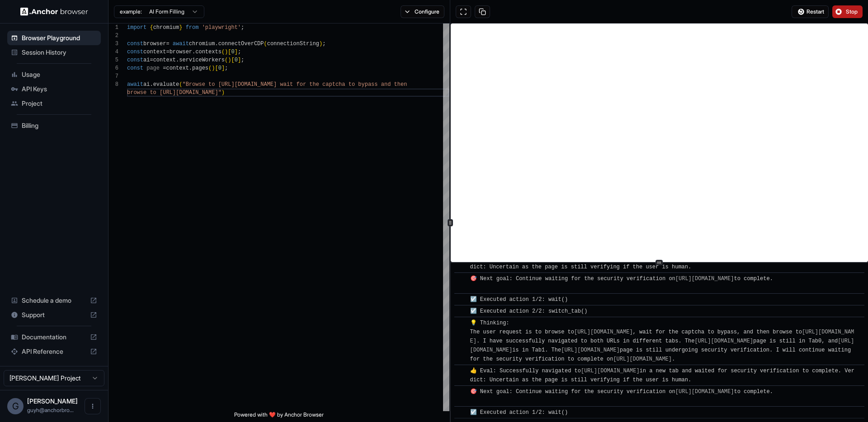 The height and width of the screenshot is (422, 868). What do you see at coordinates (852, 12) in the screenshot?
I see `span: Stop` at bounding box center [852, 12].